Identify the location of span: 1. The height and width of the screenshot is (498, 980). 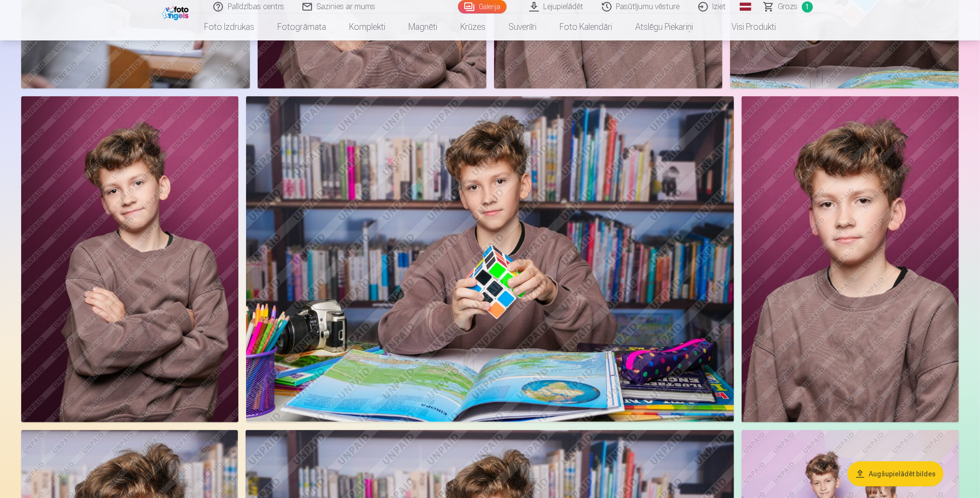
(808, 7).